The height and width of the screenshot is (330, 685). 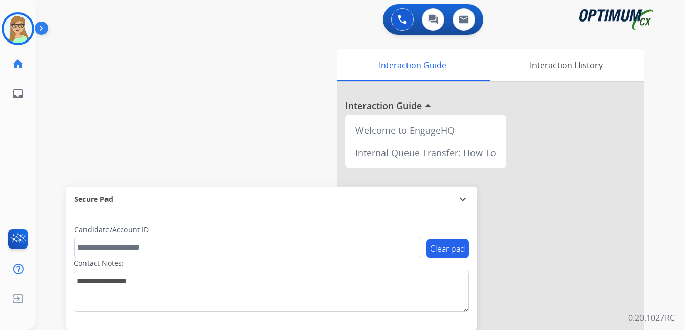 What do you see at coordinates (18, 29) in the screenshot?
I see `img: avatar` at bounding box center [18, 29].